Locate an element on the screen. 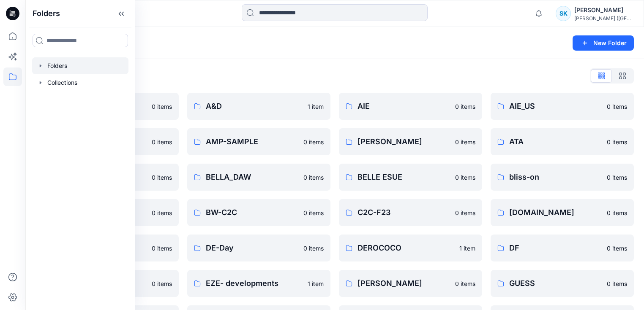  div: SK is located at coordinates (563, 13).